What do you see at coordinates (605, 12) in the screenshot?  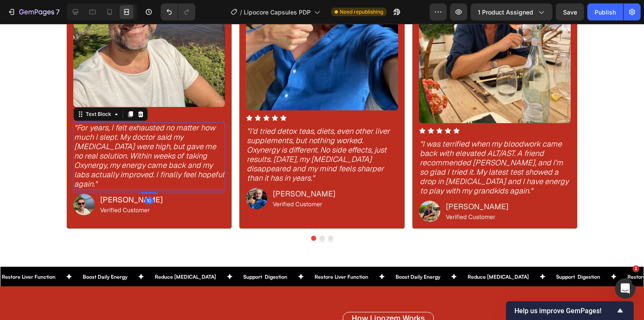 I see `div: Publish` at bounding box center [605, 12].